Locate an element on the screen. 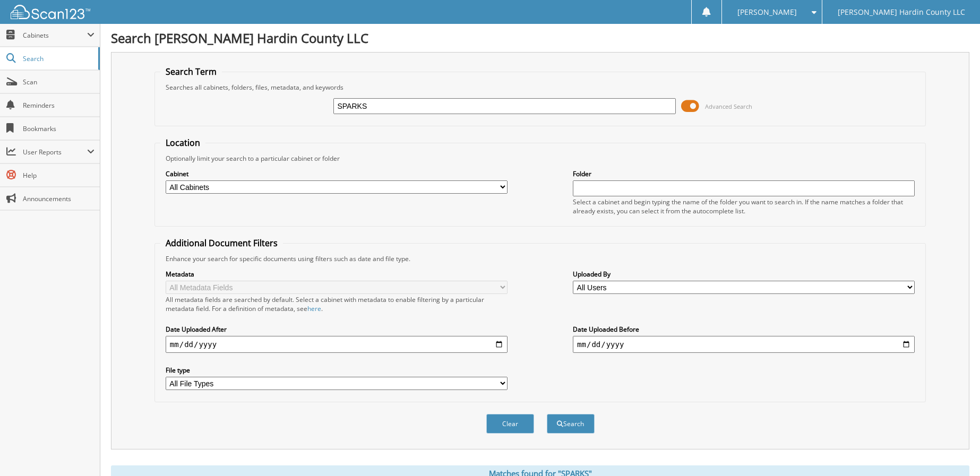 The width and height of the screenshot is (980, 476). label: Date Uploaded Before is located at coordinates (744, 329).